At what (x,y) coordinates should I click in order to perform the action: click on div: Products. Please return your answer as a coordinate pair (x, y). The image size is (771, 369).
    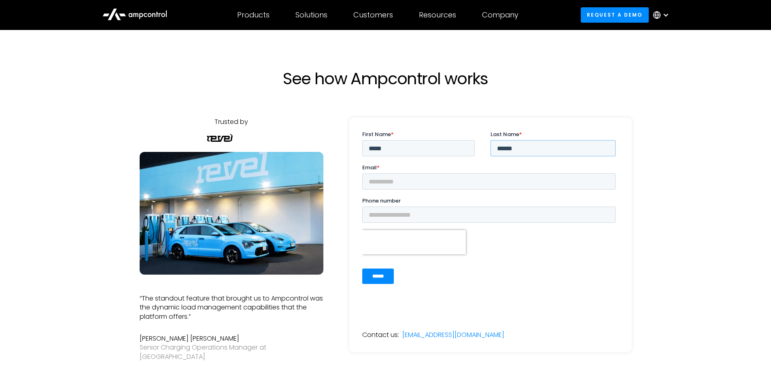
    Looking at the image, I should click on (253, 15).